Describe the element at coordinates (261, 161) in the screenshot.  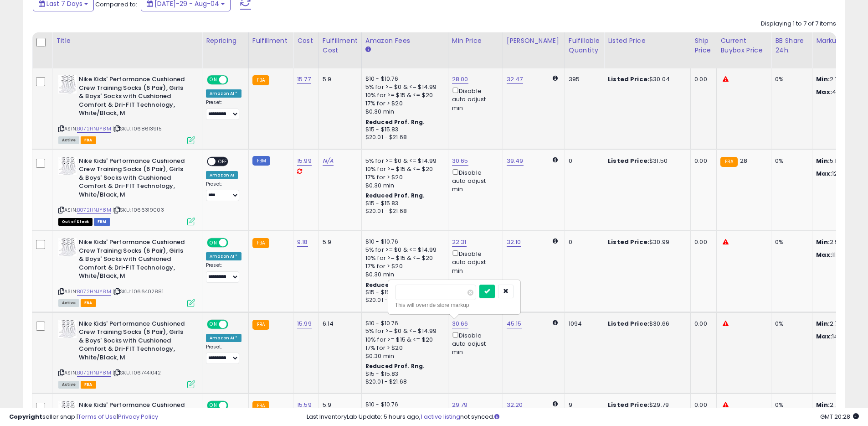
I see `small: FBM` at that location.